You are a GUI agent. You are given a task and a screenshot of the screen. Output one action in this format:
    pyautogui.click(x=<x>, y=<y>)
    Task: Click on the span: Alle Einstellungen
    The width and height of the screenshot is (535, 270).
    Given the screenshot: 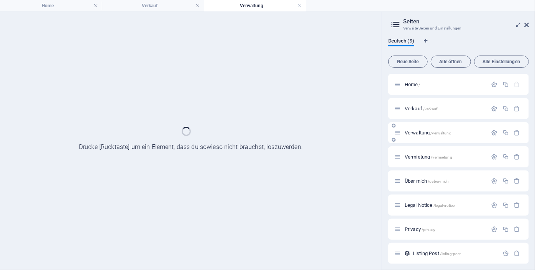 What is the action you would take?
    pyautogui.click(x=501, y=62)
    